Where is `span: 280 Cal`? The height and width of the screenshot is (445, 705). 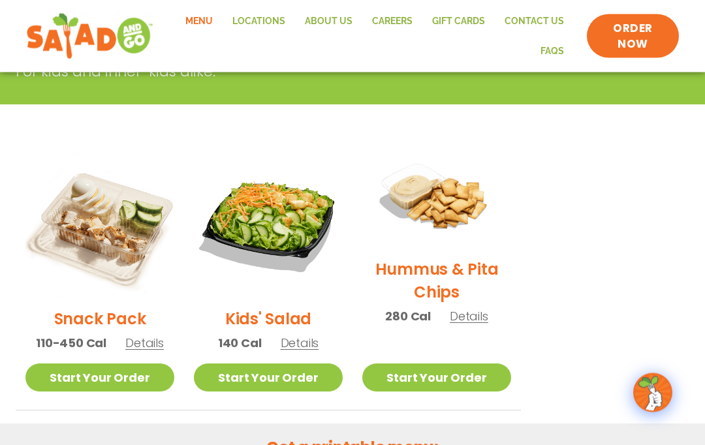 span: 280 Cal is located at coordinates (408, 316).